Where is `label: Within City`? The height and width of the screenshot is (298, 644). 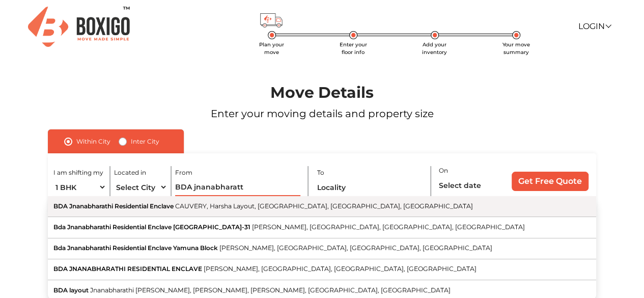 label: Within City is located at coordinates (93, 142).